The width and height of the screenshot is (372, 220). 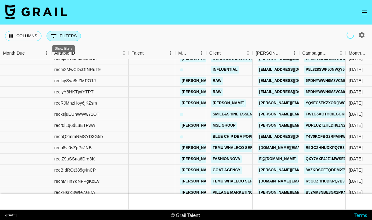 What do you see at coordinates (36, 12) in the screenshot?
I see `img: Grail Talent` at bounding box center [36, 12].